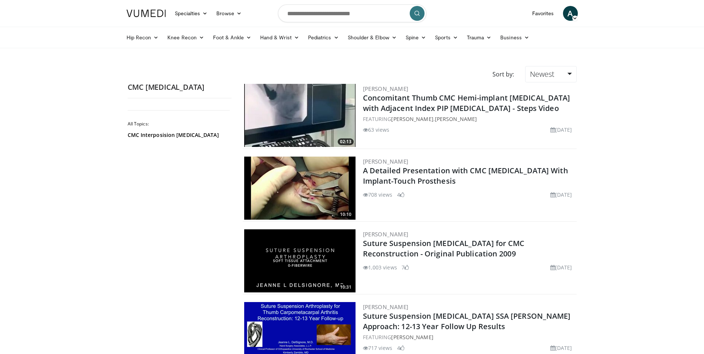 This screenshot has width=704, height=354. What do you see at coordinates (469, 119) in the screenshot?
I see `div: FEATURING ,` at bounding box center [469, 119].